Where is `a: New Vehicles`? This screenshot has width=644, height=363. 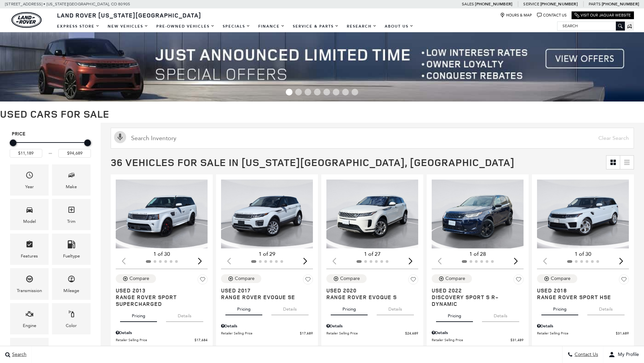 a: New Vehicles is located at coordinates (128, 27).